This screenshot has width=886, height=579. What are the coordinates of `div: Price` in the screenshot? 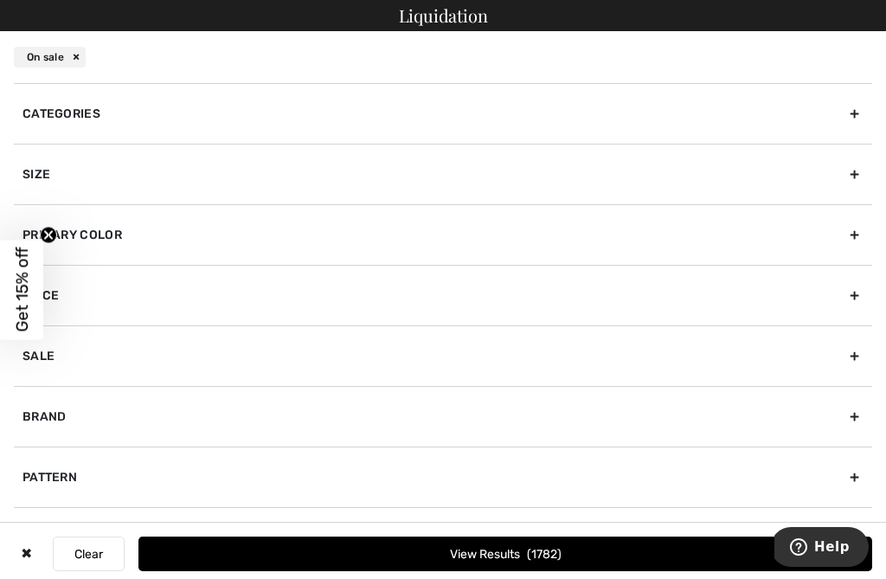 It's located at (443, 295).